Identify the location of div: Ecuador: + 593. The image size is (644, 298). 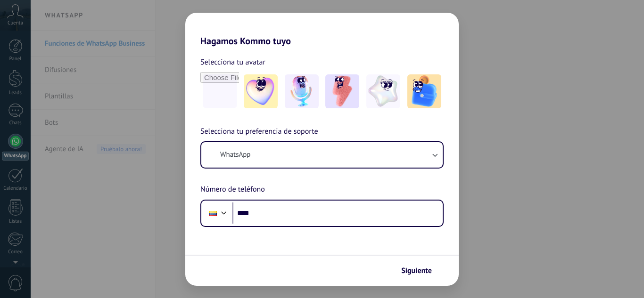
(213, 213).